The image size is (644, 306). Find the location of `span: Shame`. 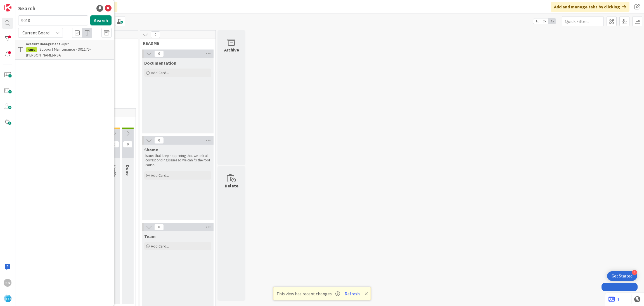

span: Shame is located at coordinates (151, 150).